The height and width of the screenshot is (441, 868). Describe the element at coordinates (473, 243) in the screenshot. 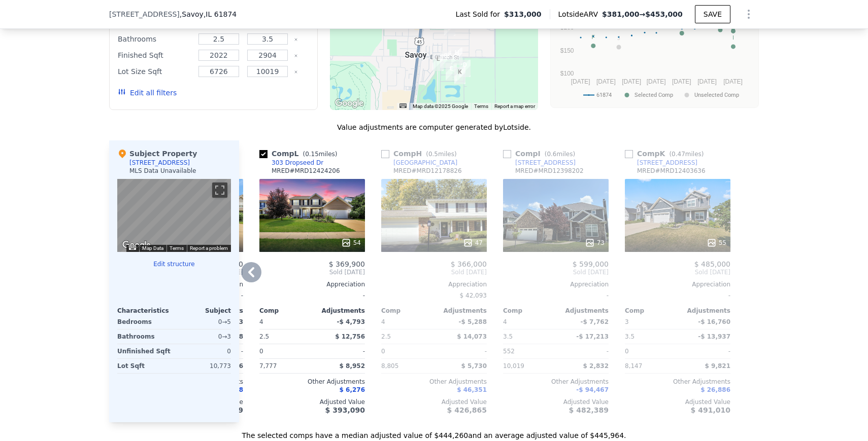

I see `div: 47` at that location.